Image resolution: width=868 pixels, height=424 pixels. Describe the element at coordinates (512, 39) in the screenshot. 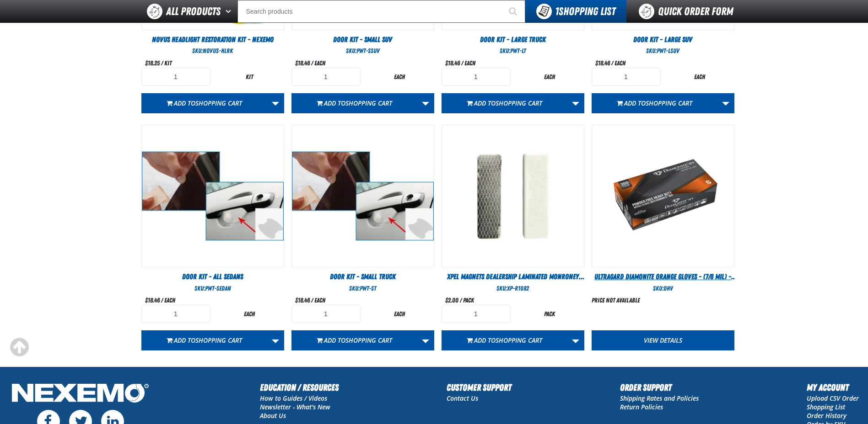

I see `a: Door Kit - Large Truck` at that location.